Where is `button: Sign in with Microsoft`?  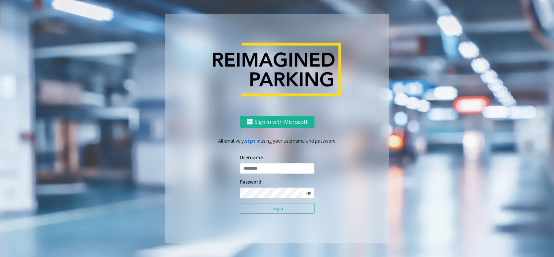 button: Sign in with Microsoft is located at coordinates (277, 121).